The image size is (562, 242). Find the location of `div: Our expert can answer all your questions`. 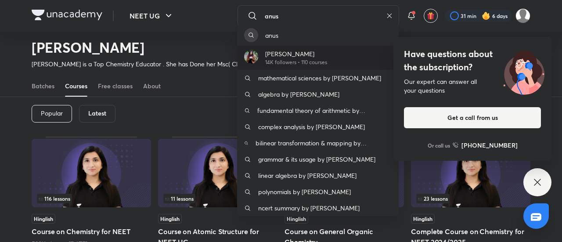

div: Our expert can answer all your questions is located at coordinates (472, 86).